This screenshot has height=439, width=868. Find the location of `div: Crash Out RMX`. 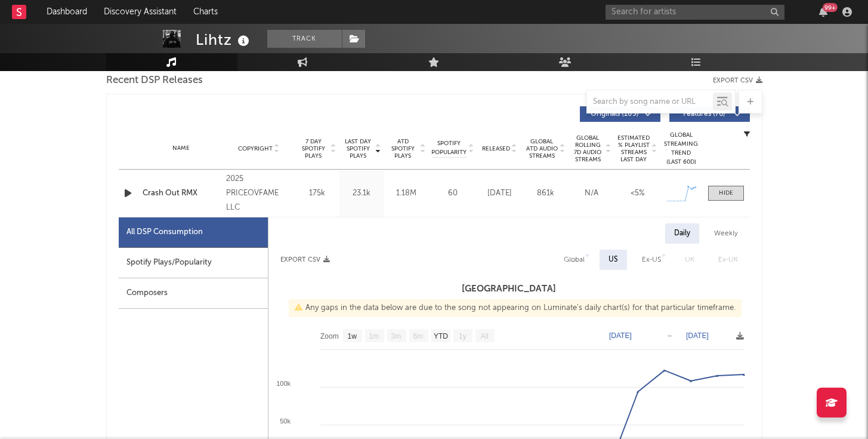

div: Crash Out RMX is located at coordinates (181, 194).